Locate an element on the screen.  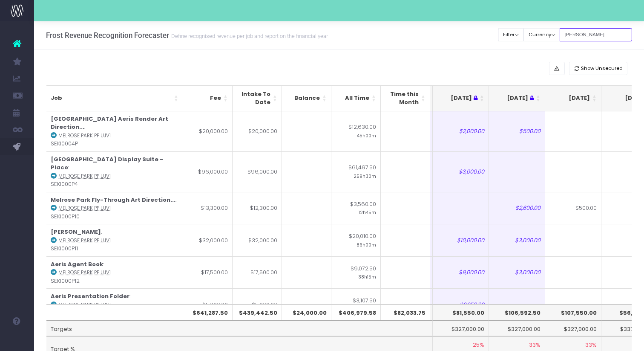
h3: Frost Revenue Recognition Forecaster is located at coordinates (187, 35).